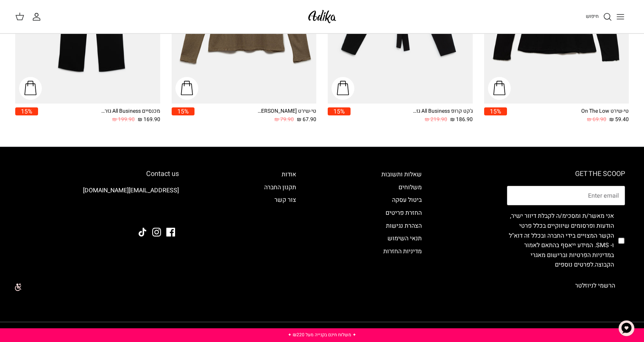 This screenshot has width=644, height=342. Describe the element at coordinates (574, 264) in the screenshot. I see `a: לפרטים נוספים` at that location.